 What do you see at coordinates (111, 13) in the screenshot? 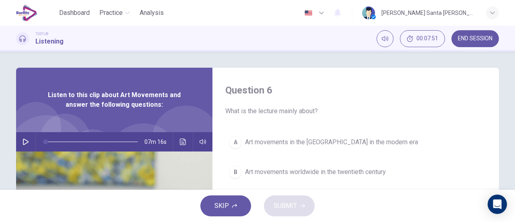
I see `span: Practice` at bounding box center [111, 13].